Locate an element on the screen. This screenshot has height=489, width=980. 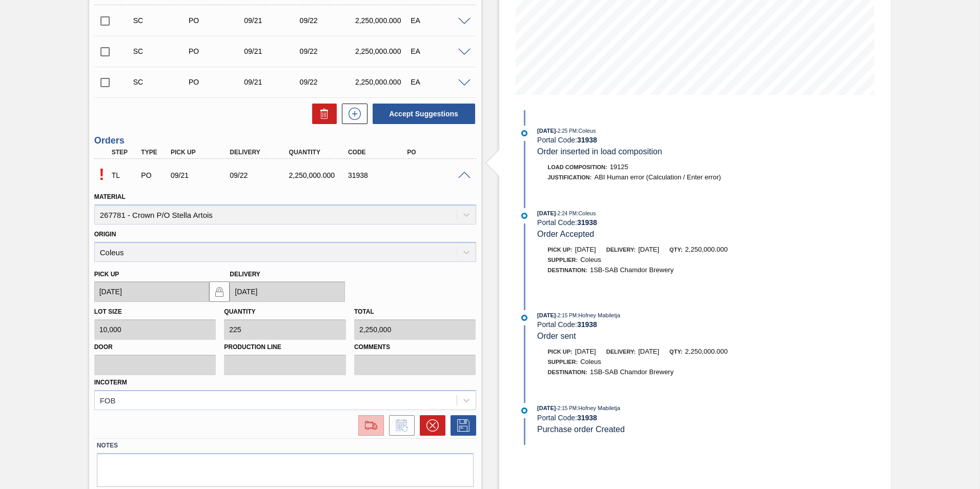
label: Production Line is located at coordinates (285, 346).